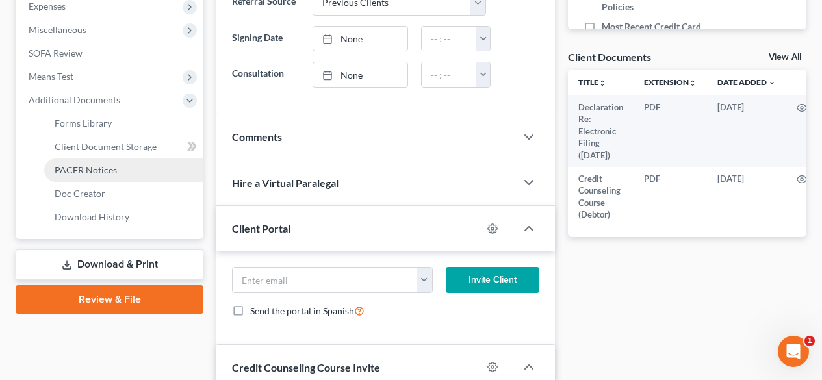 The image size is (822, 380). Describe the element at coordinates (47, 6) in the screenshot. I see `span: Expenses` at that location.